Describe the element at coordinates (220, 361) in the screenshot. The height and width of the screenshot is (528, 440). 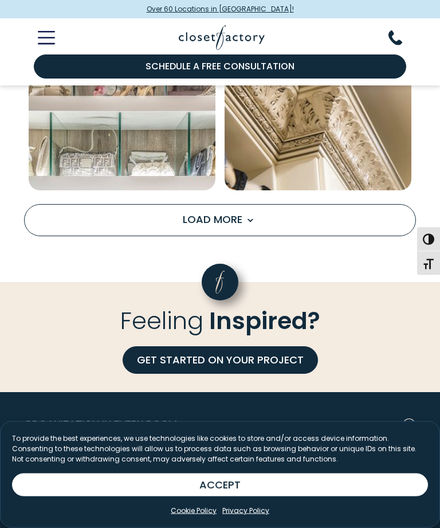
I see `a: GET STARTED ON YOUR PROJECT` at that location.